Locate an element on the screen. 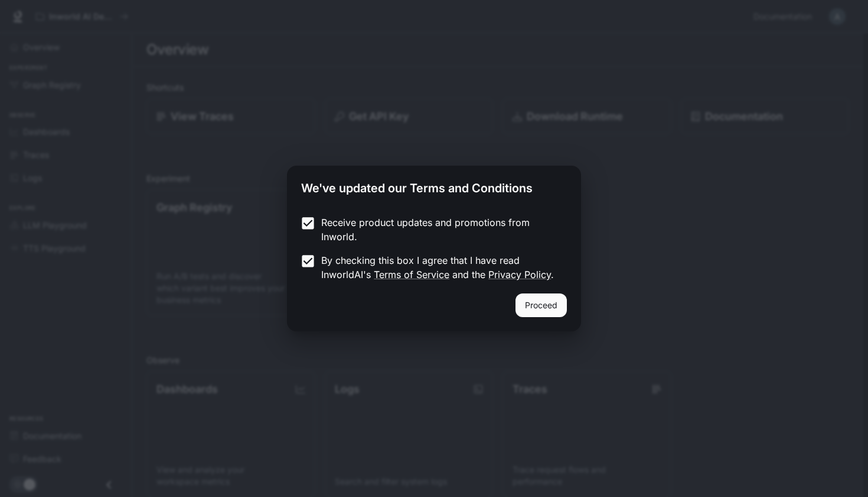  button: Proceed is located at coordinates (541, 305).